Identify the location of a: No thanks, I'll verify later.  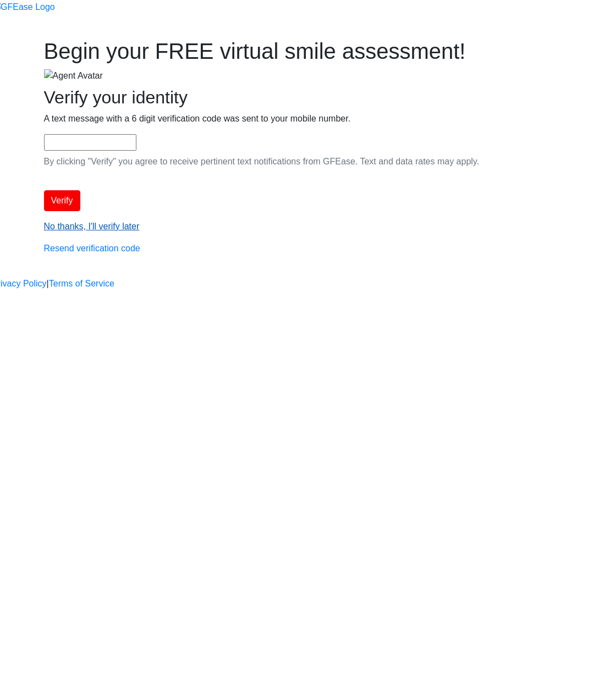
(92, 226).